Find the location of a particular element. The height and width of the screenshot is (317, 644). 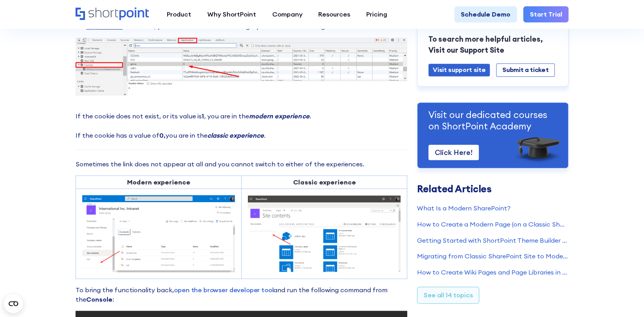

a: Visit support site is located at coordinates (459, 70).